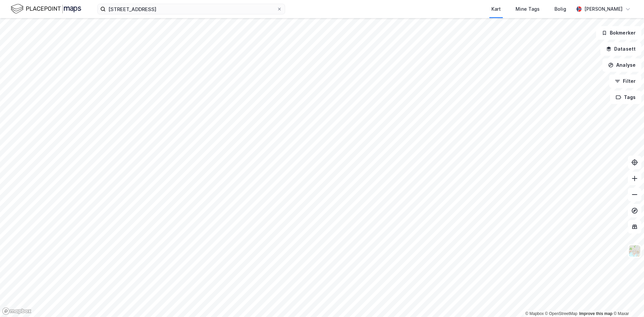  Describe the element at coordinates (618, 33) in the screenshot. I see `button: Bokmerker` at that location.